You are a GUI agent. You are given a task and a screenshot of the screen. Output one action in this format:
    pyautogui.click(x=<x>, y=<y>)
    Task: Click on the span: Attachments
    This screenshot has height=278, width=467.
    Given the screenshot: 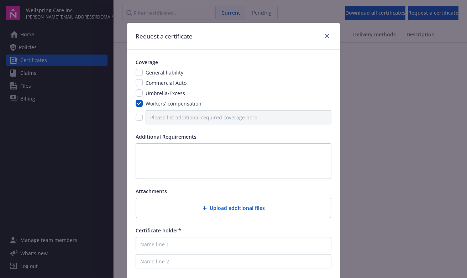 What is the action you would take?
    pyautogui.click(x=151, y=191)
    